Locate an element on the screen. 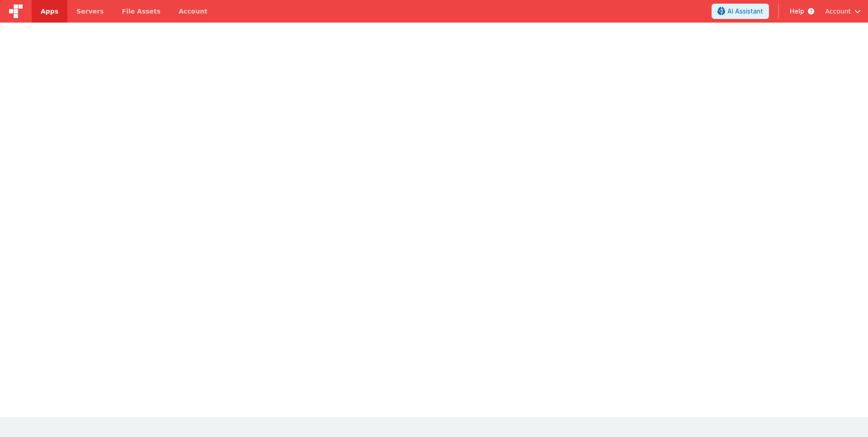 Image resolution: width=868 pixels, height=437 pixels. span: Apps is located at coordinates (50, 12).